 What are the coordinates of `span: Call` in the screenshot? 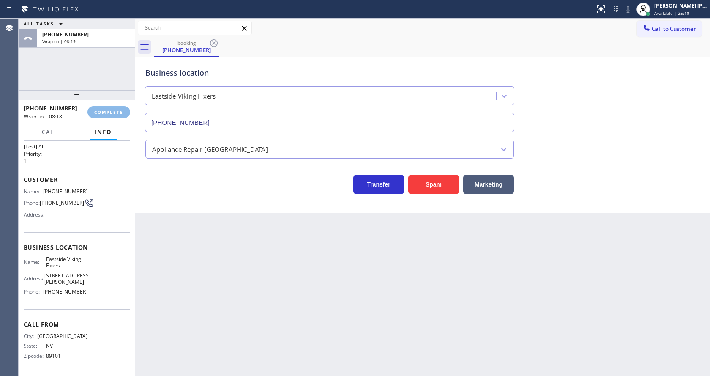 It's located at (50, 132).